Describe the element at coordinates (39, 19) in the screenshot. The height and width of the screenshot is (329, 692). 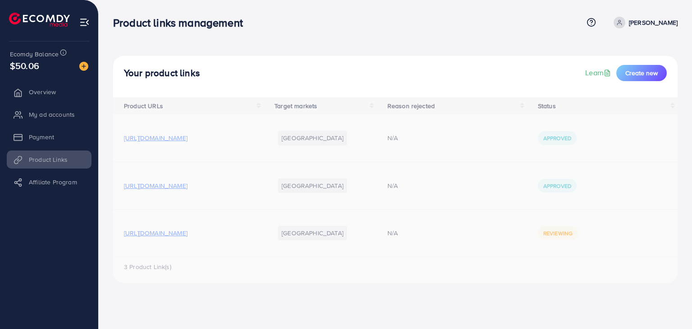
I see `img: logo` at that location.